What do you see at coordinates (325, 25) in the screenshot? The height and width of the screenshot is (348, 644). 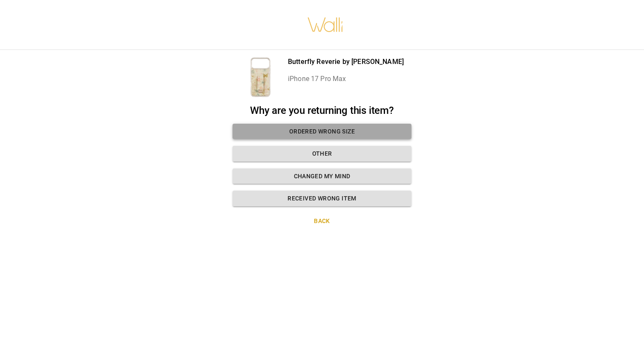 I see `img: walli-inc.myshopify.com` at bounding box center [325, 25].